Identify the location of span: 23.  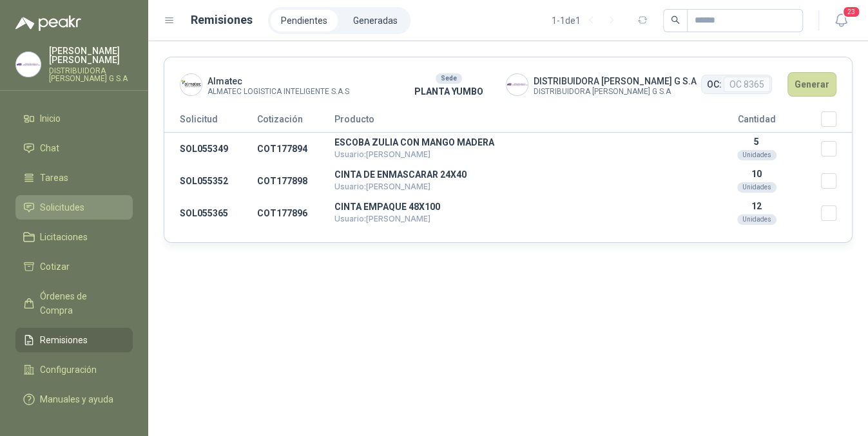
(852, 12).